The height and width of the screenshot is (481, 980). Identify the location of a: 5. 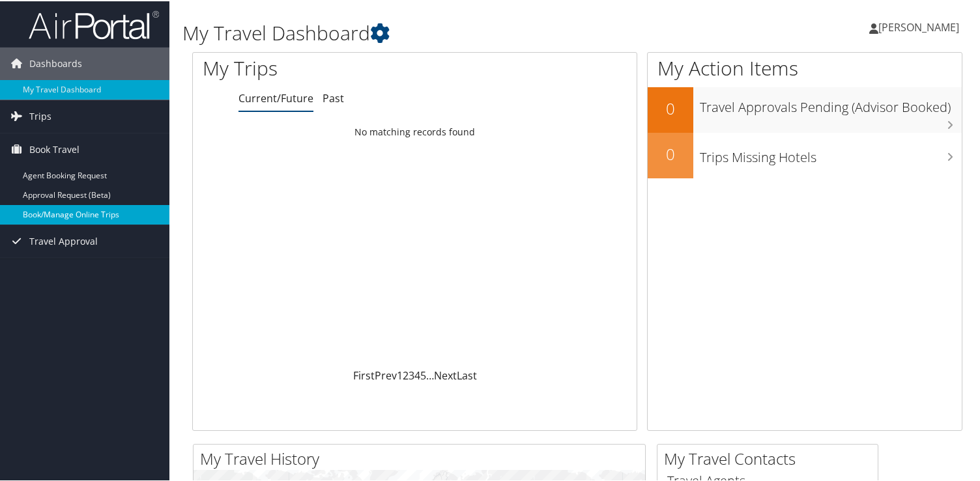
(423, 375).